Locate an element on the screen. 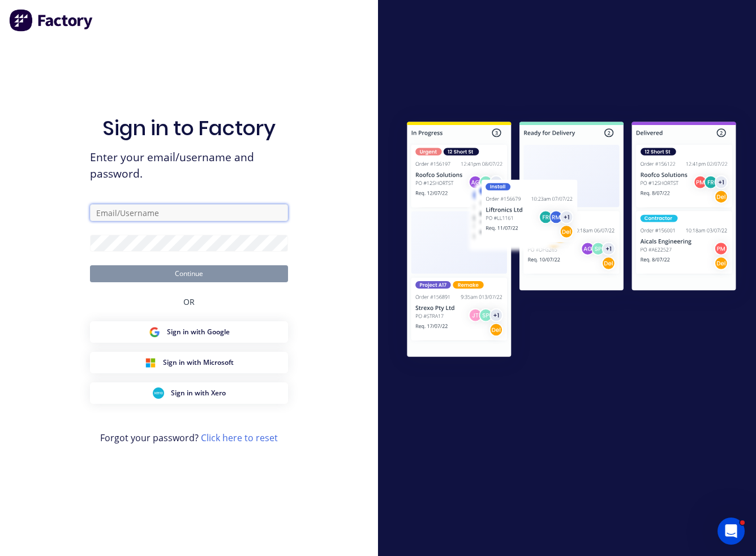 This screenshot has width=756, height=556. span: Enter your email/username and password. is located at coordinates (189, 166).